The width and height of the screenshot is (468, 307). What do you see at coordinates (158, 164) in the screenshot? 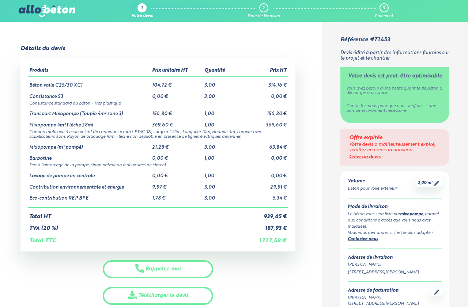
I see `td: Sert à l'amorçage de la pompe, sinon prévoir un à deux sacs de ciment.` at bounding box center [158, 164].